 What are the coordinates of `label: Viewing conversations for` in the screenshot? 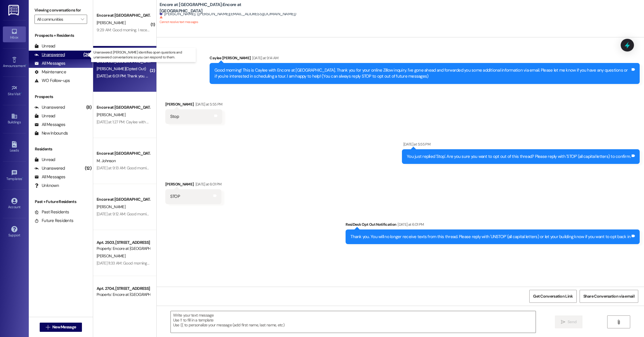 It's located at (61, 10).